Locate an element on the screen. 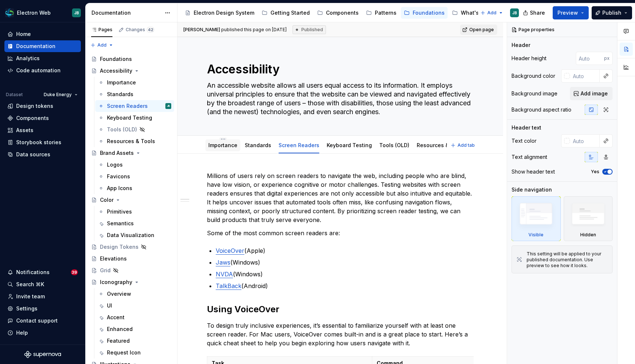 The image size is (635, 364). img: f6f21888-ac52-4431-a6ea-009a12e2bf23.png is located at coordinates (10, 13).